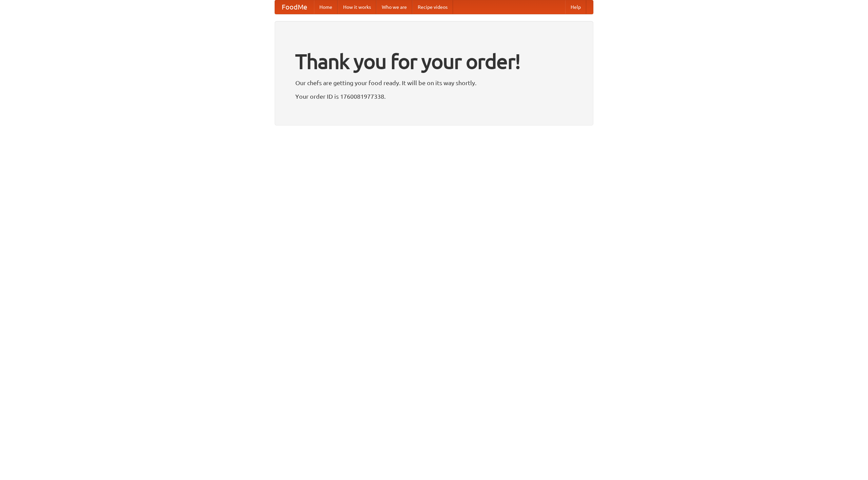 This screenshot has height=480, width=868. I want to click on a: Help, so click(576, 7).